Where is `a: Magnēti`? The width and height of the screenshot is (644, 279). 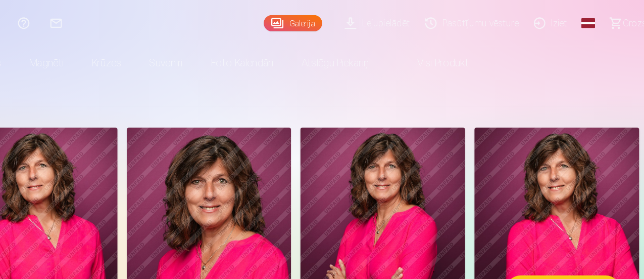
a: Magnēti is located at coordinates (104, 54).